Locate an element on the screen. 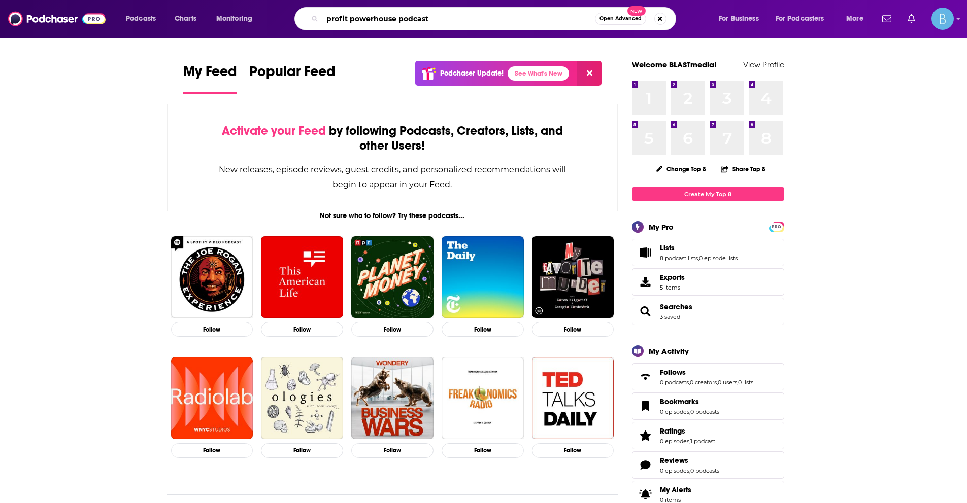 The image size is (967, 503). button: Open AdvancedNew is located at coordinates (620, 19).